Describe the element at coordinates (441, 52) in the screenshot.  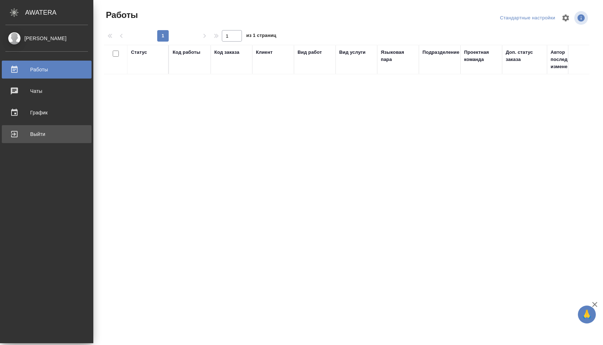
I see `div: Подразделение` at that location.